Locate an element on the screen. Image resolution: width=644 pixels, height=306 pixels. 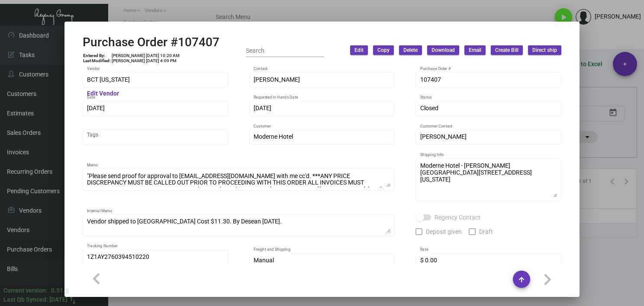
button: Direct ship is located at coordinates (545, 50).